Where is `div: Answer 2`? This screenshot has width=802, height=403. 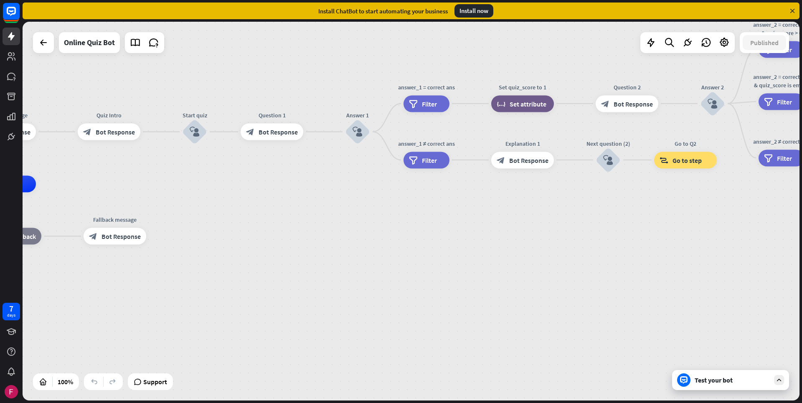 div: Answer 2 is located at coordinates (713, 87).